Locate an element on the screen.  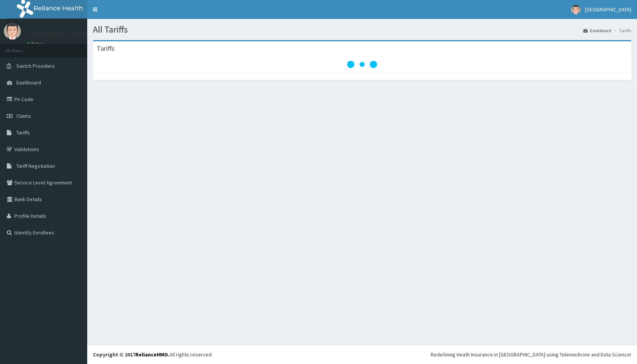
h3: Tariffs is located at coordinates (105, 49).